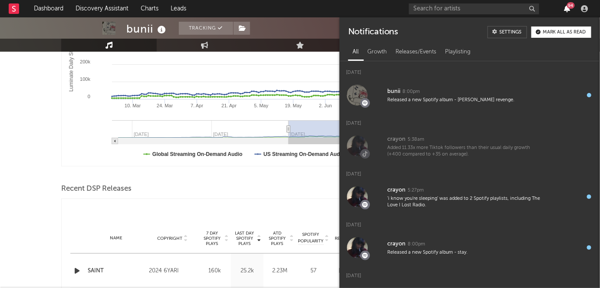 The width and height of the screenshot is (600, 288). Describe the element at coordinates (197, 106) in the screenshot. I see `text: 7. Apr` at that location.